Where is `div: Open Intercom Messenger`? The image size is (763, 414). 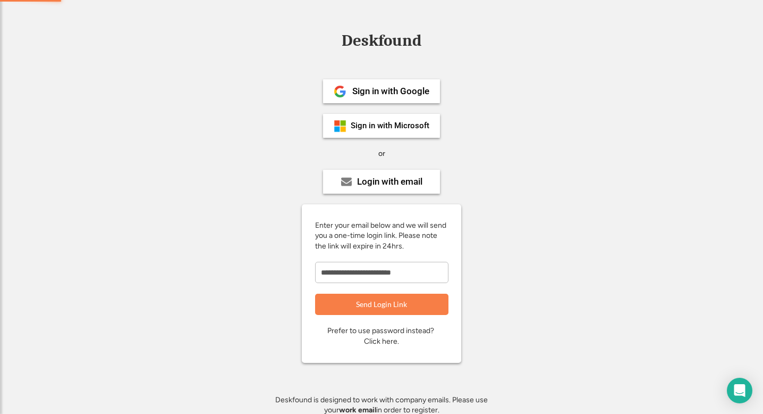 div: Open Intercom Messenger is located at coordinates (740, 390).